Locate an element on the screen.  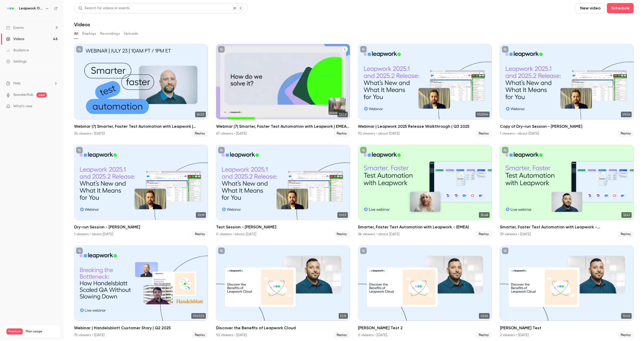
h2: Webinar | Handelsblatt Customer Story | Q2 2025 is located at coordinates (141, 328).